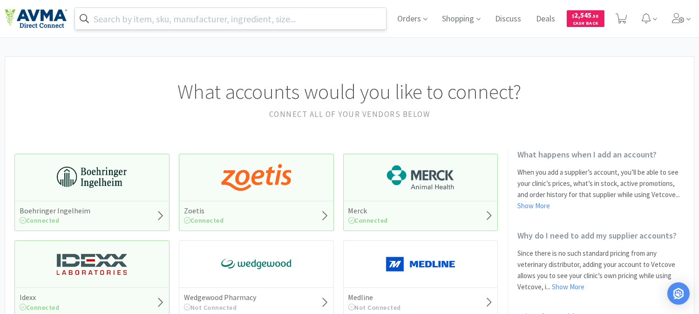  What do you see at coordinates (601, 270) in the screenshot?
I see `p: Since there is no such standard pricing from any veterinary distributor, adding your account to V...` at bounding box center [601, 270].